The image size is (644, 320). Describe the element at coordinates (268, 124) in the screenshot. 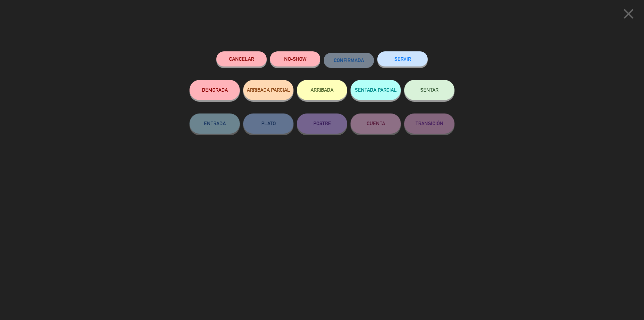

I see `button: PLATO` at that location.